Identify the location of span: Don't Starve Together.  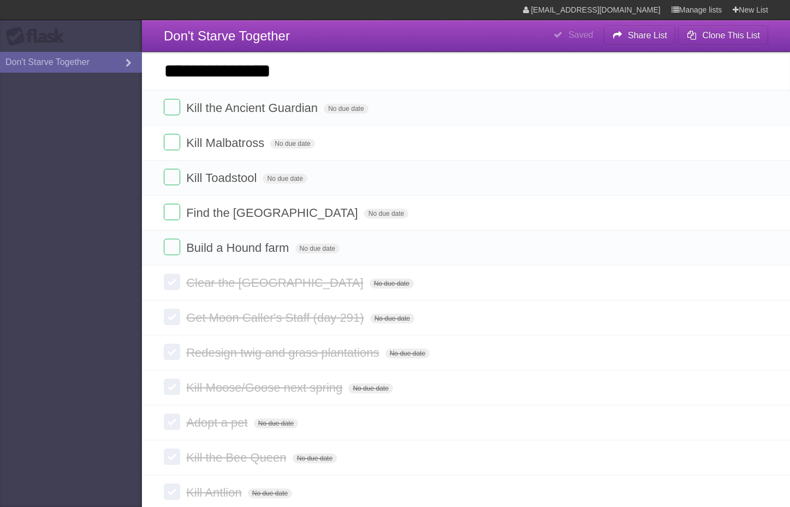
(227, 36).